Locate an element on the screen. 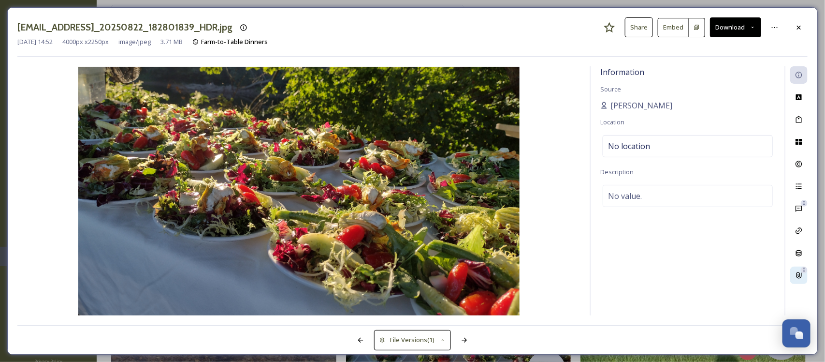  button: Share is located at coordinates (639, 27).